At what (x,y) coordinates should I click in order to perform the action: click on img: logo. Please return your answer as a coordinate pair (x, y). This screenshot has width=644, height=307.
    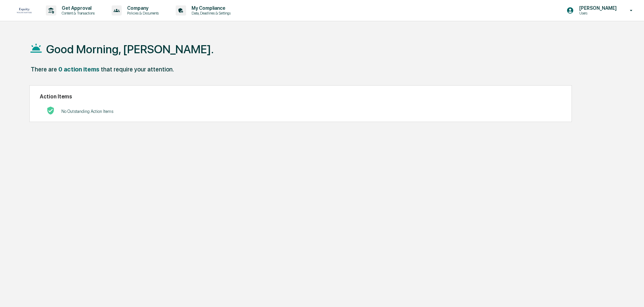
    Looking at the image, I should click on (25, 10).